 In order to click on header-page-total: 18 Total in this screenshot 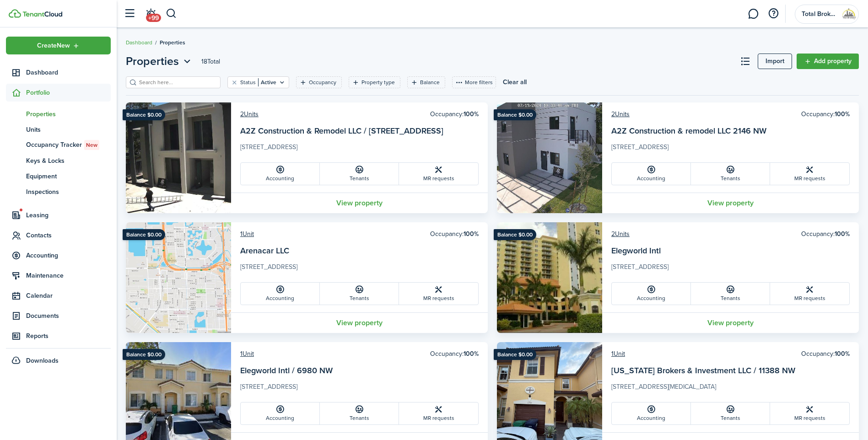, I will do `click(210, 61)`.